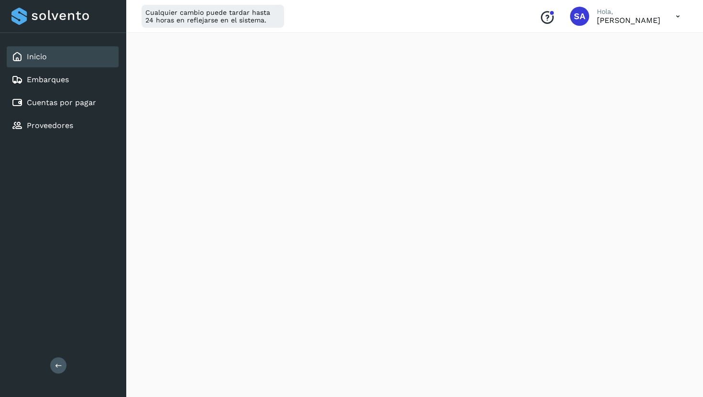 This screenshot has height=397, width=703. Describe the element at coordinates (63, 80) in the screenshot. I see `div: Embarques` at that location.